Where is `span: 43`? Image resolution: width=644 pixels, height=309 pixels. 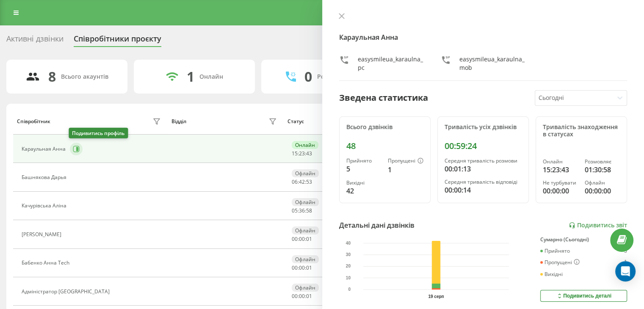 span: 43 is located at coordinates (309, 153).